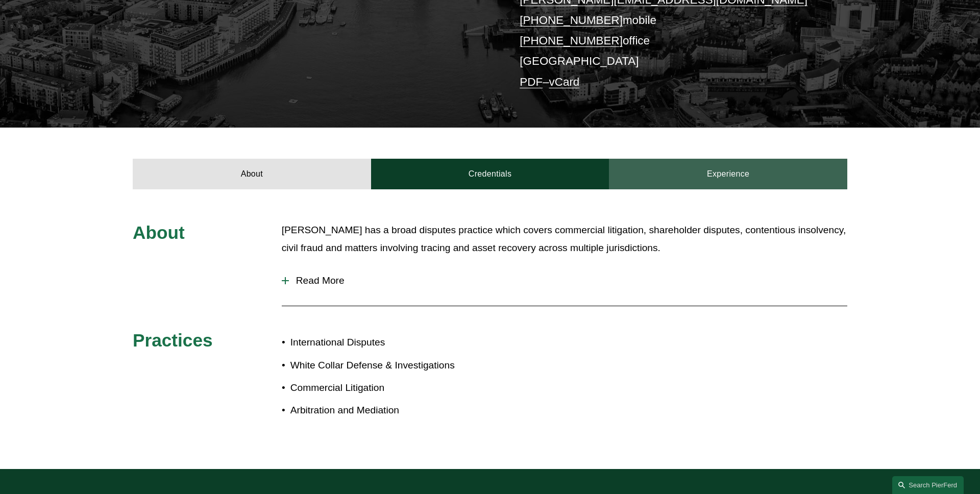 The image size is (980, 494). Describe the element at coordinates (390, 410) in the screenshot. I see `p: Arbitration and Mediation` at that location.